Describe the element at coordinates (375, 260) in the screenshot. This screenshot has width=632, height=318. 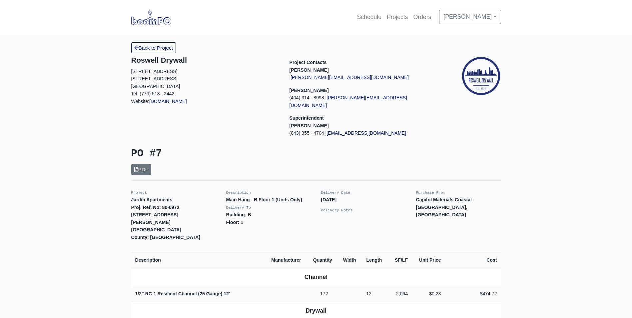
I see `th: Length` at that location.